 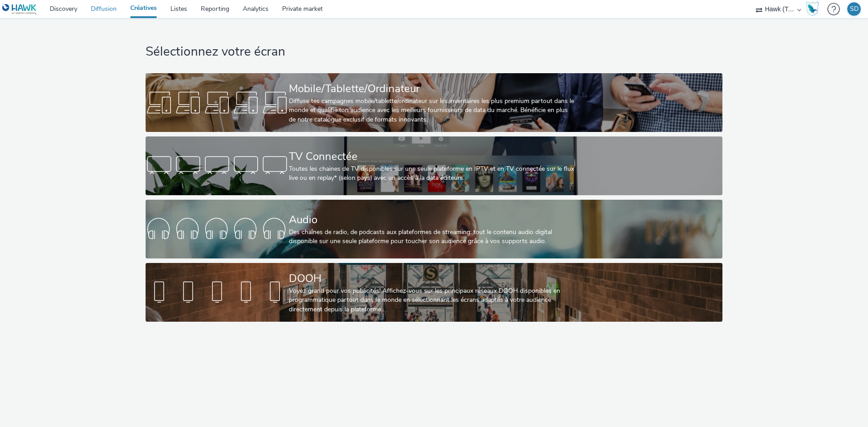 What do you see at coordinates (432, 174) in the screenshot?
I see `div: Toutes les chaines de TV disponibles sur une seule plateforme en IPTV et en TV connectée sur le f...` at bounding box center [432, 174].